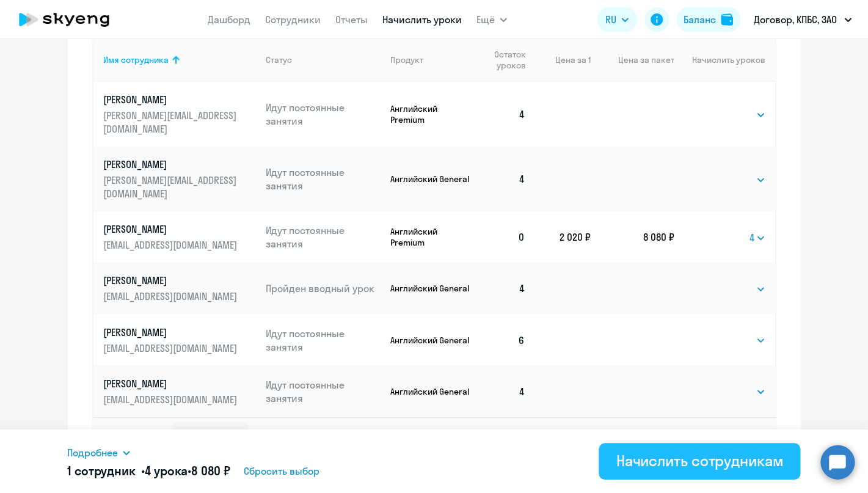 This screenshot has height=493, width=868. I want to click on span: Ещё, so click(485, 20).